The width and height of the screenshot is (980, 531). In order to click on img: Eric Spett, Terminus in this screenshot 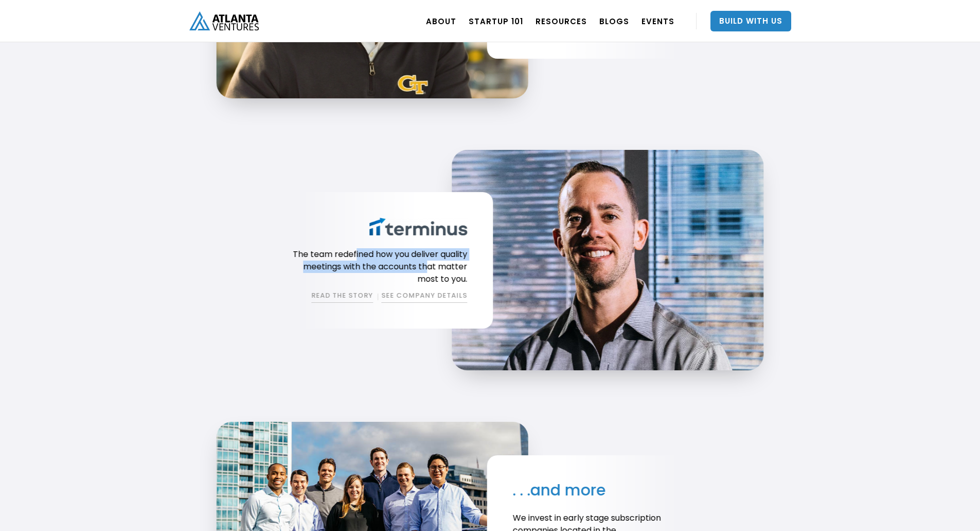, I will do `click(608, 260)`.